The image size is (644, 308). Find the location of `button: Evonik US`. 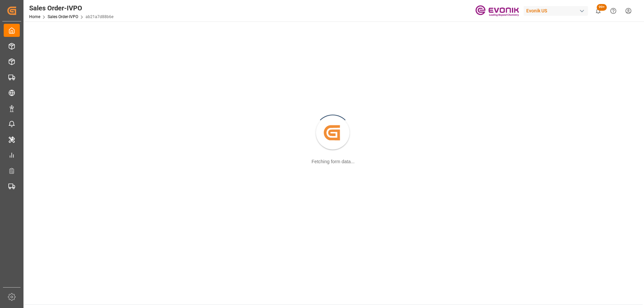

button: Evonik US is located at coordinates (557, 11).